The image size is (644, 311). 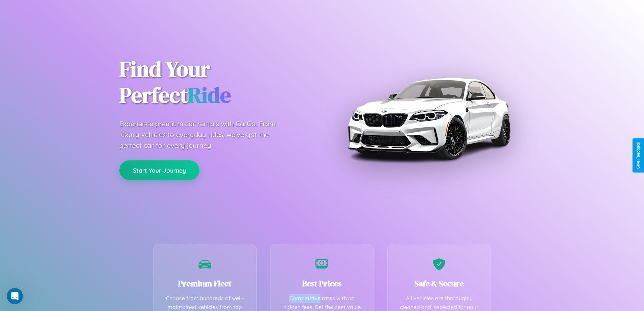 What do you see at coordinates (439, 283) in the screenshot?
I see `h3: Safe & Secure` at bounding box center [439, 283].